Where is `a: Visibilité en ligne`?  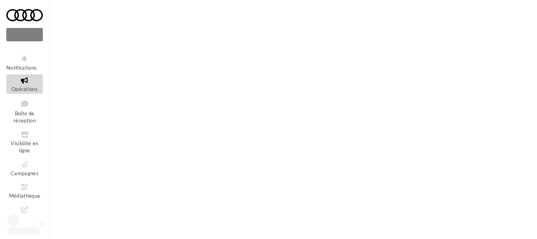
a: Visibilité en ligne is located at coordinates (24, 142).